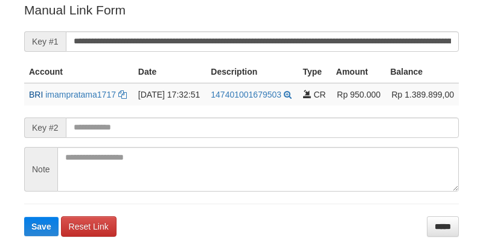  I want to click on span: Save, so click(41, 227).